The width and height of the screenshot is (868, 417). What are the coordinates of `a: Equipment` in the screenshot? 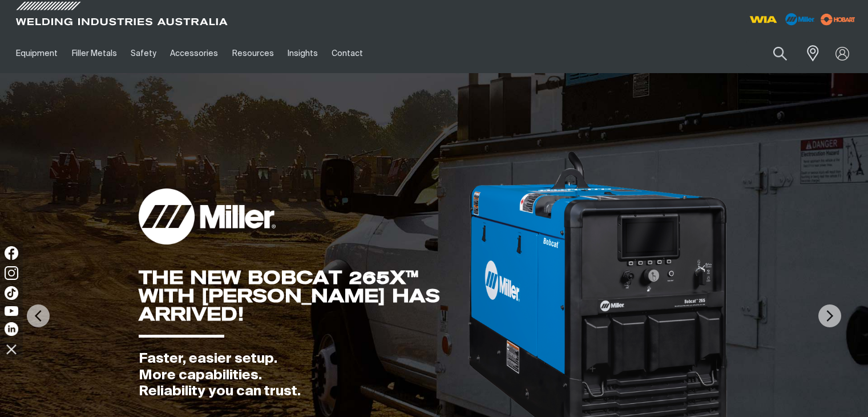 It's located at (36, 53).